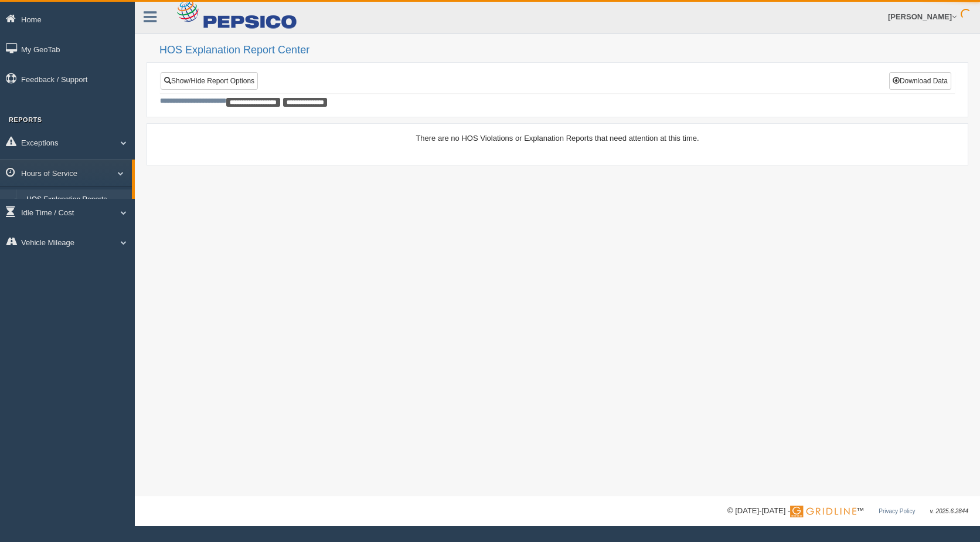  I want to click on div: There are no HOS Violations or Explanation Reports that need attention at this time., so click(557, 138).